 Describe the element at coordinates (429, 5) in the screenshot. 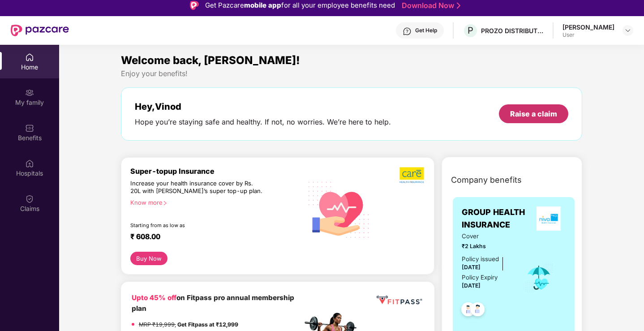

I see `a: Download Now` at that location.